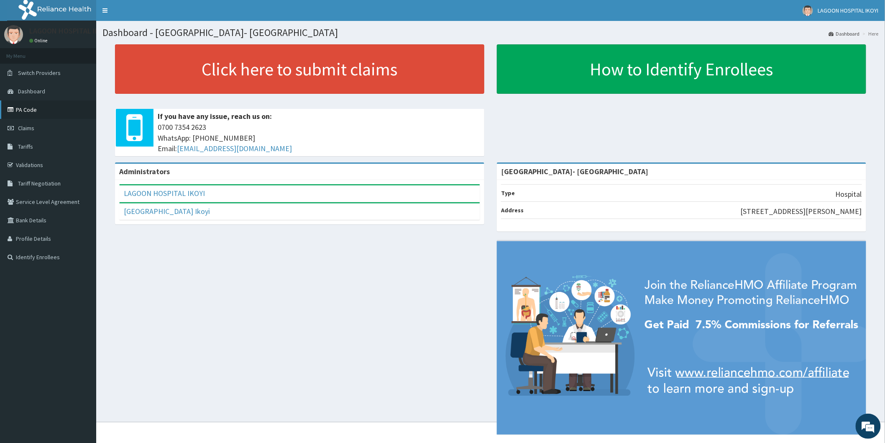 The image size is (885, 443). Describe the element at coordinates (848, 10) in the screenshot. I see `span: LAGOON HOSPITAL IKOYI` at that location.